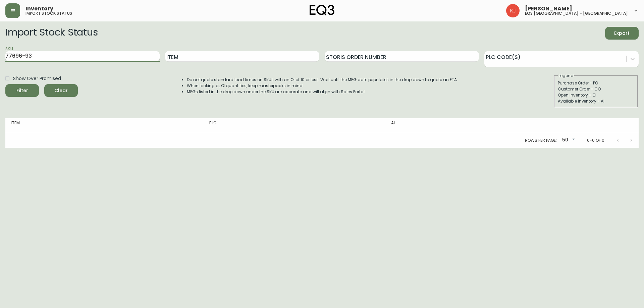 The width and height of the screenshot is (644, 308). I want to click on div: Open Inventory - OI, so click(596, 96).